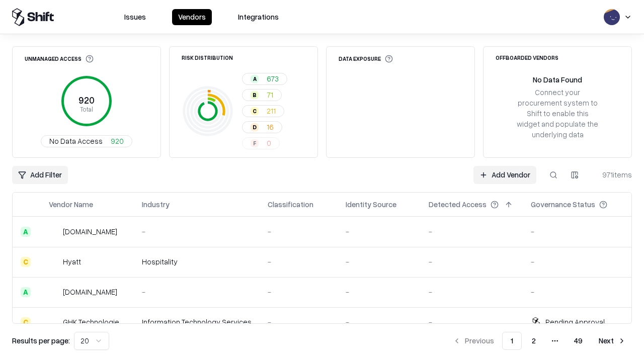 The image size is (644, 362). What do you see at coordinates (504, 175) in the screenshot?
I see `a: Add Vendor` at bounding box center [504, 175].